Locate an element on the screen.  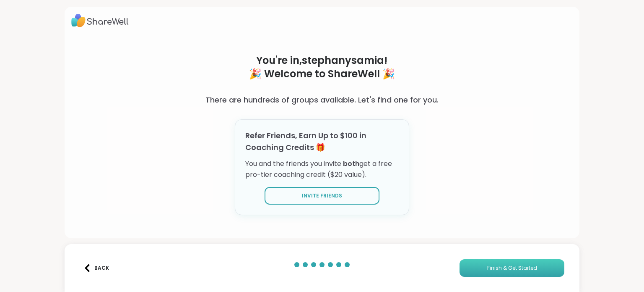
span: both is located at coordinates (351, 163).